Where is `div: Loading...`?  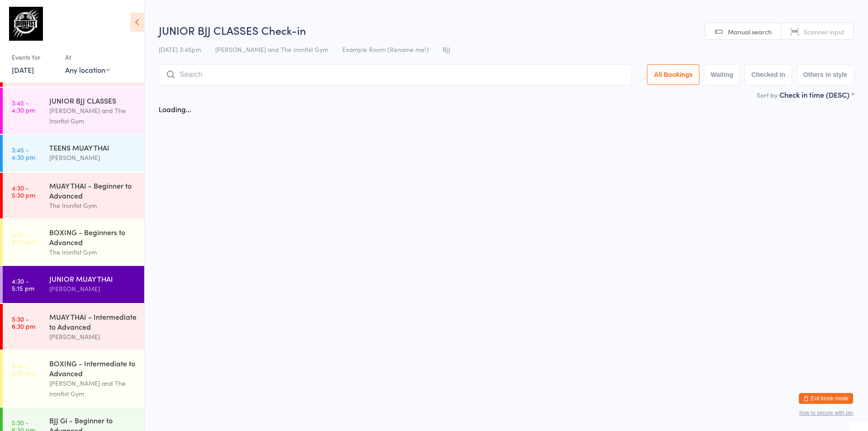
div: Loading... is located at coordinates (175, 109).